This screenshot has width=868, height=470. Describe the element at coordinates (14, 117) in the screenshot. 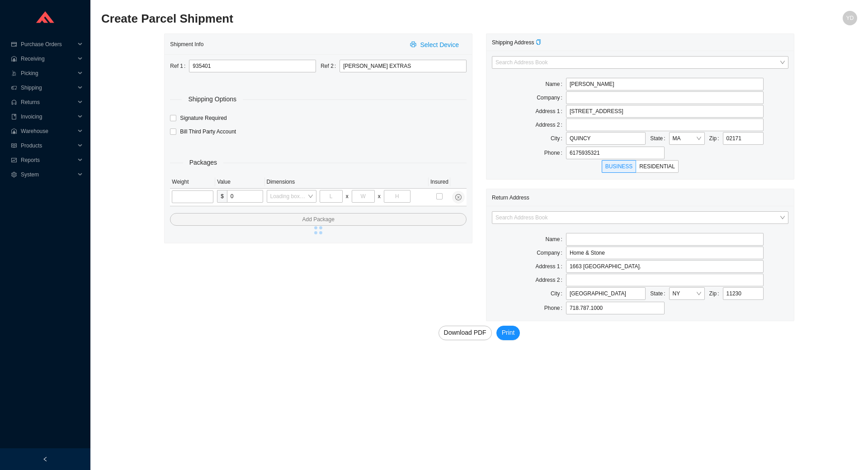

I see `span: book` at that location.